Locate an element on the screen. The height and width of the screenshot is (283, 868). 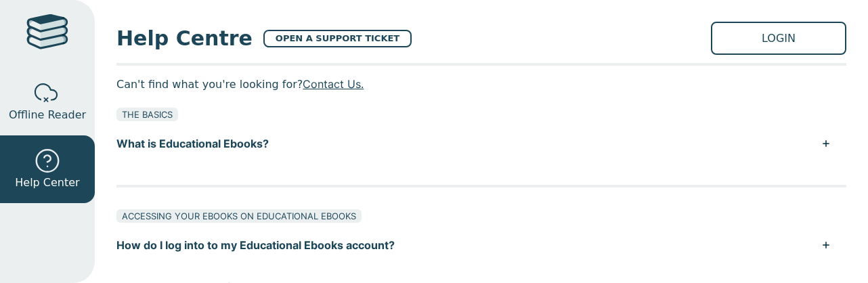
a: OPEN A SUPPORT TICKET is located at coordinates (337, 38).